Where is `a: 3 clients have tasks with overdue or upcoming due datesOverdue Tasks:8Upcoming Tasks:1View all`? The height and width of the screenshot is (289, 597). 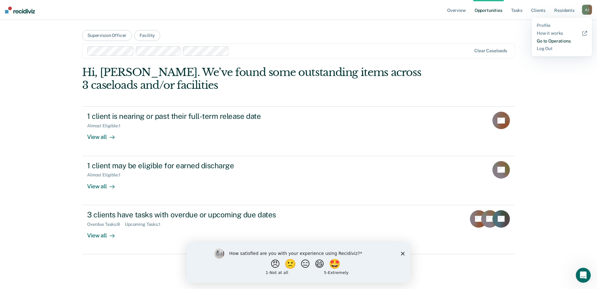 a: 3 clients have tasks with overdue or upcoming due datesOverdue Tasks:8Upcoming Tasks:1View all is located at coordinates (299, 229).